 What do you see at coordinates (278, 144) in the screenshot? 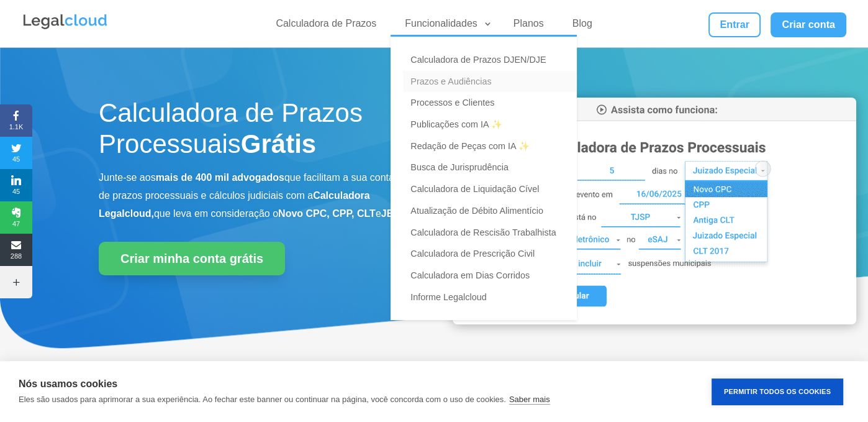
I see `strong: Grátis` at bounding box center [278, 144].